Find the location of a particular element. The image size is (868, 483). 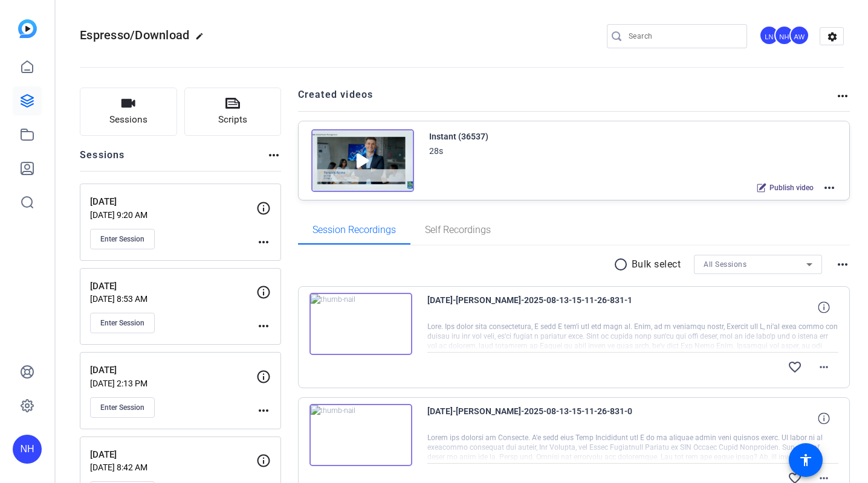

mat-icon: settings is located at coordinates (832, 37).